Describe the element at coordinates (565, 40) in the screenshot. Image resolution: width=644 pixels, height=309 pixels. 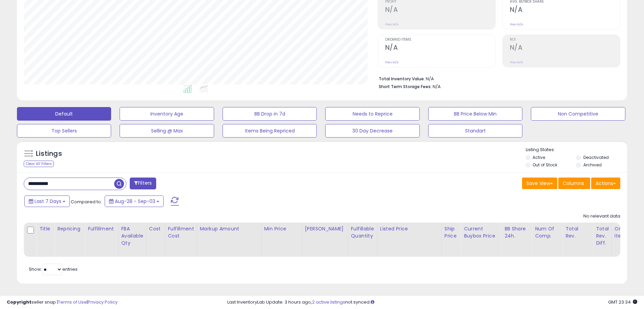
I see `span: ROI` at that location.